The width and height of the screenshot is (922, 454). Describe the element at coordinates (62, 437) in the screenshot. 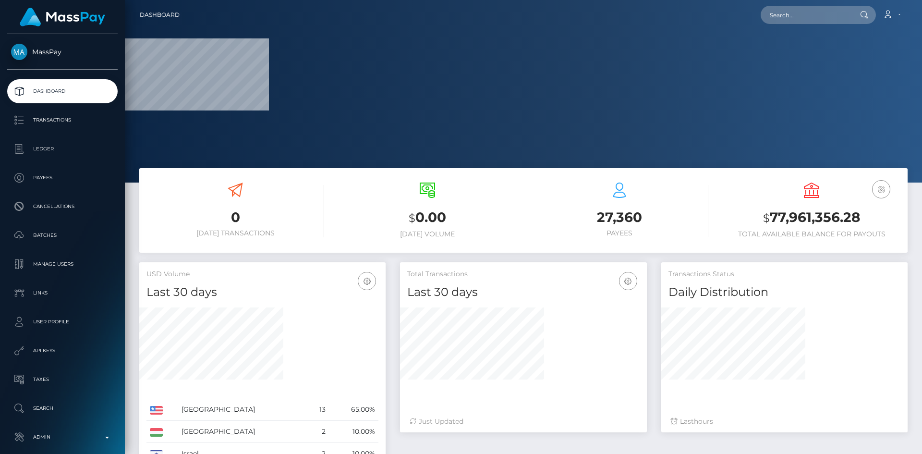

I see `a: Admin` at that location.